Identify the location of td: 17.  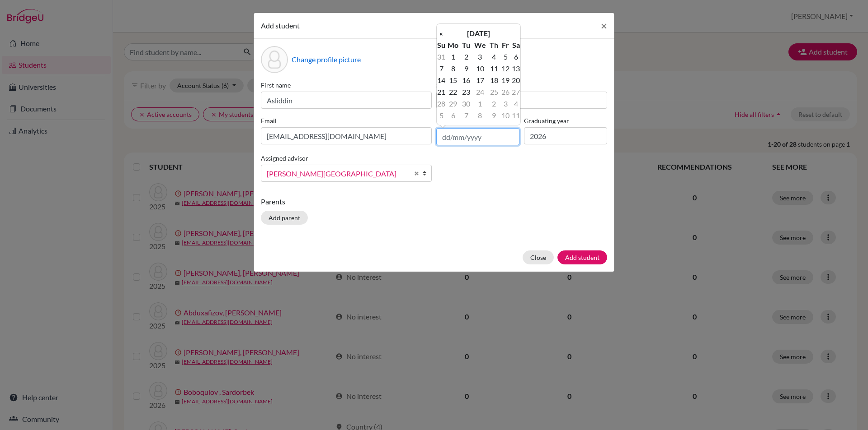
(480, 81).